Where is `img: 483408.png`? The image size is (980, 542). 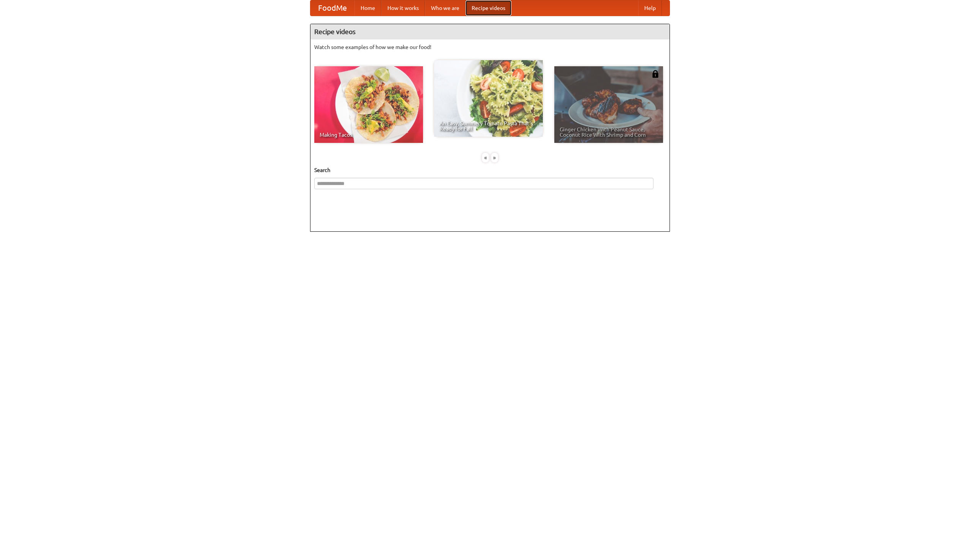
img: 483408.png is located at coordinates (655, 74).